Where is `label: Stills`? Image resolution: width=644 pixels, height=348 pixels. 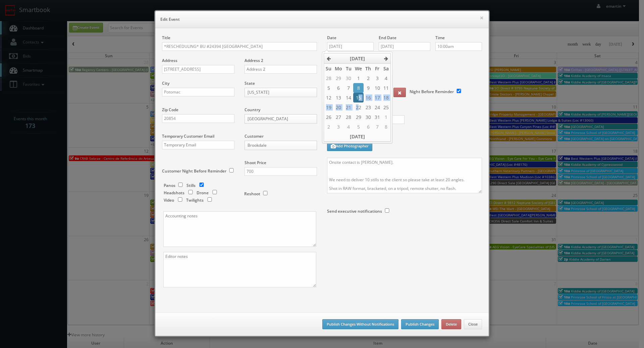 label: Stills is located at coordinates (191, 185).